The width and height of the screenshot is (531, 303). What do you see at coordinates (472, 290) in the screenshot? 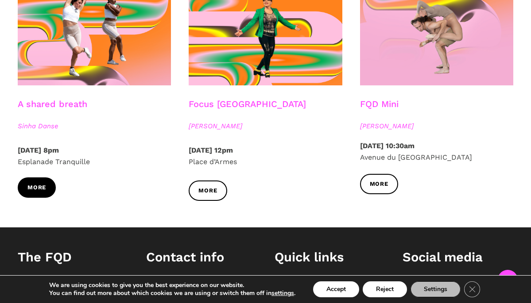
I see `button: Close GDPR Cookie Banner` at bounding box center [472, 290].